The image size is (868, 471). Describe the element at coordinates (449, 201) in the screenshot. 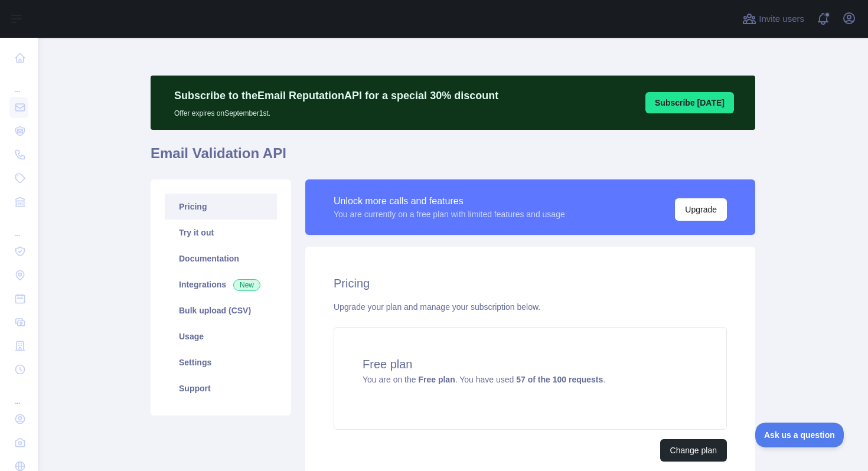

I see `div: Unlock more calls and features` at that location.